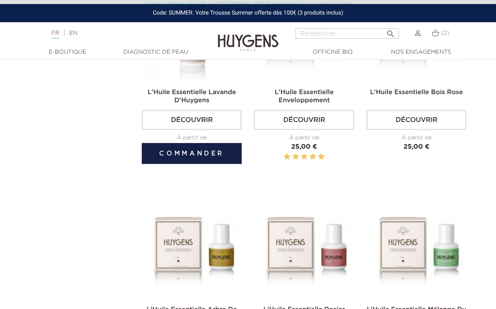 This screenshot has width=496, height=309. I want to click on a: Nos engagements, so click(421, 52).